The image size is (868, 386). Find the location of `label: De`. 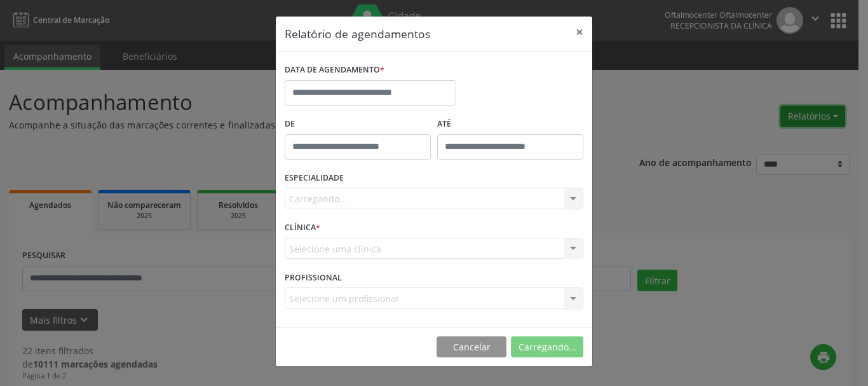

label: De is located at coordinates (358, 124).